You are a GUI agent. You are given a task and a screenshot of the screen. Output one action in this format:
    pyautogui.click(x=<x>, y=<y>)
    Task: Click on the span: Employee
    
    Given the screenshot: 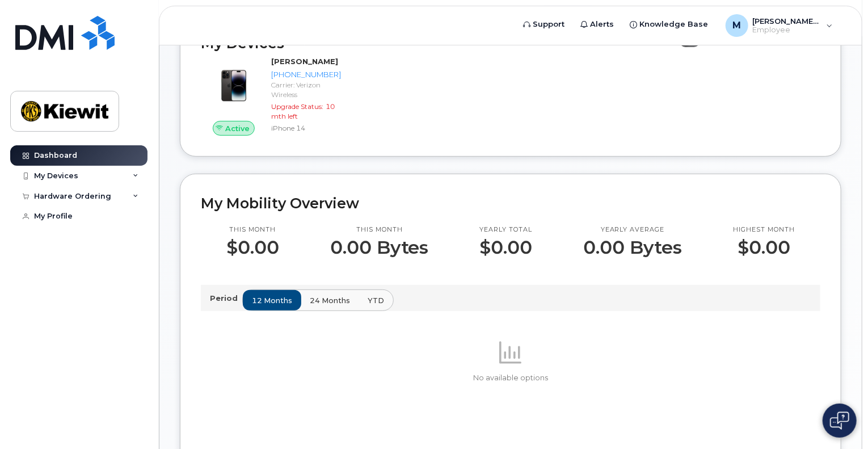 What is the action you would take?
    pyautogui.click(x=787, y=30)
    